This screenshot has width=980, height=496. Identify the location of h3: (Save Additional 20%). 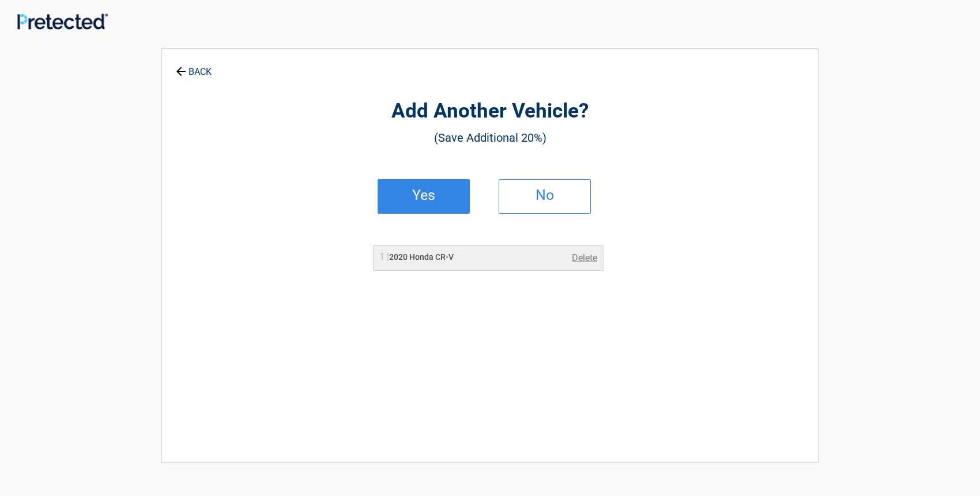
(490, 137).